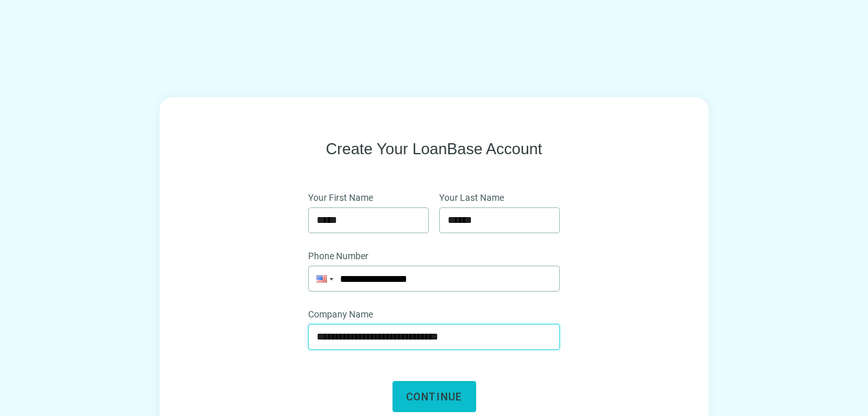 The height and width of the screenshot is (416, 868). Describe the element at coordinates (321, 279) in the screenshot. I see `div: United States: + 1` at that location.